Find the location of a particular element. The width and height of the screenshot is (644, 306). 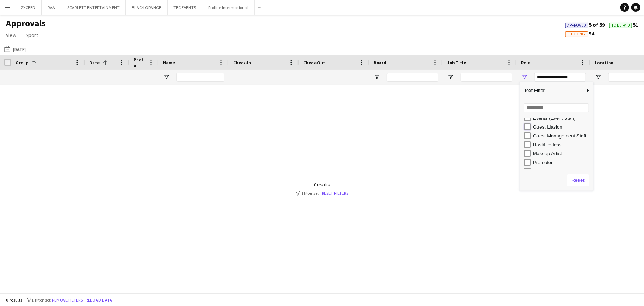

span: Job Title is located at coordinates (457, 63).